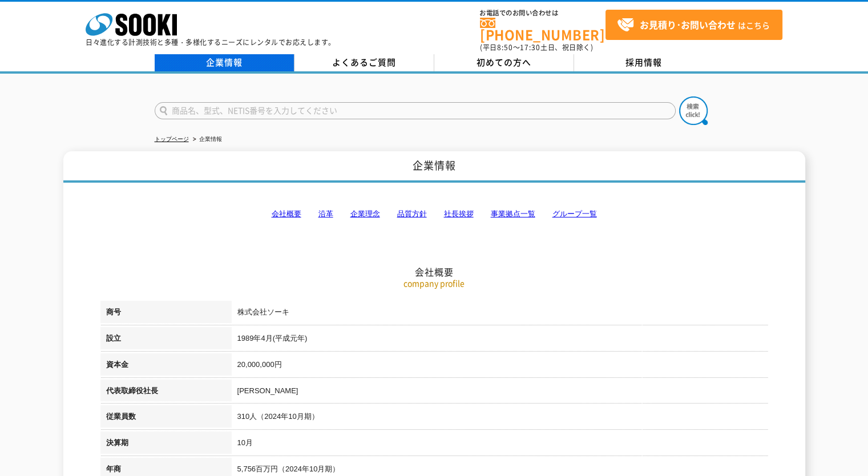 This screenshot has width=868, height=476. What do you see at coordinates (459, 214) in the screenshot?
I see `a: 社長挨拶` at bounding box center [459, 214].